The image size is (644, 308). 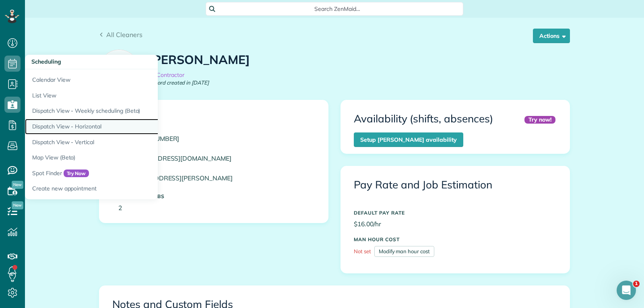 I want to click on p: $16.00/hr, so click(x=455, y=224).